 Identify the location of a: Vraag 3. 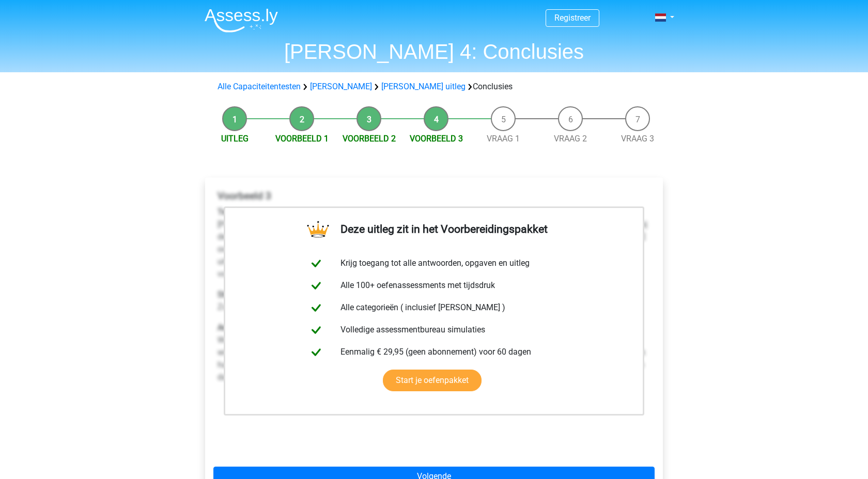
(638, 139).